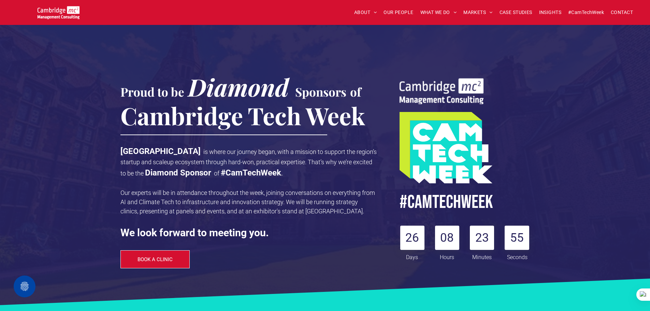 The image size is (650, 311). What do you see at coordinates (586, 12) in the screenshot?
I see `a: #CamTechWeek` at bounding box center [586, 12].